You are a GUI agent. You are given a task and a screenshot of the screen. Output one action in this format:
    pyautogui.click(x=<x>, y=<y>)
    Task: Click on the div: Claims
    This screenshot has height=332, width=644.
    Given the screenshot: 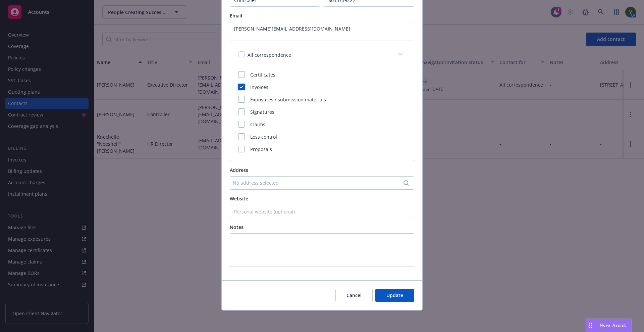 What is the action you would take?
    pyautogui.click(x=322, y=124)
    